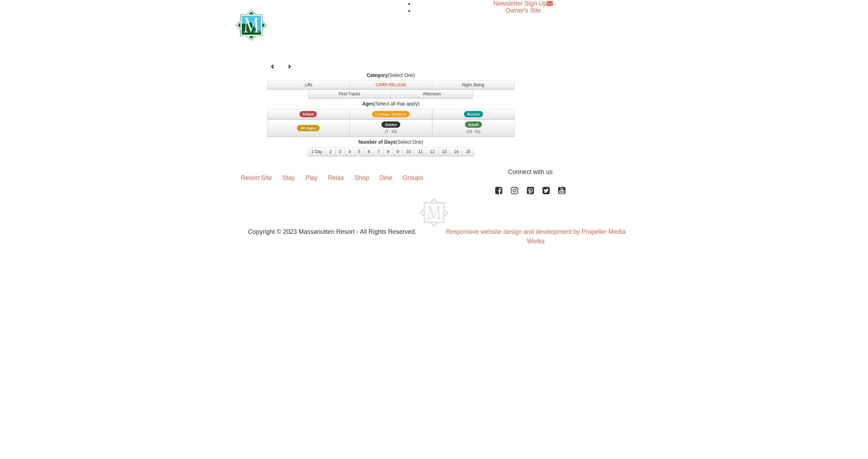 Image resolution: width=868 pixels, height=459 pixels. Describe the element at coordinates (332, 232) in the screenshot. I see `p: Copyright © 2023 Massanutten Resort - All Rights Reserved.` at that location.